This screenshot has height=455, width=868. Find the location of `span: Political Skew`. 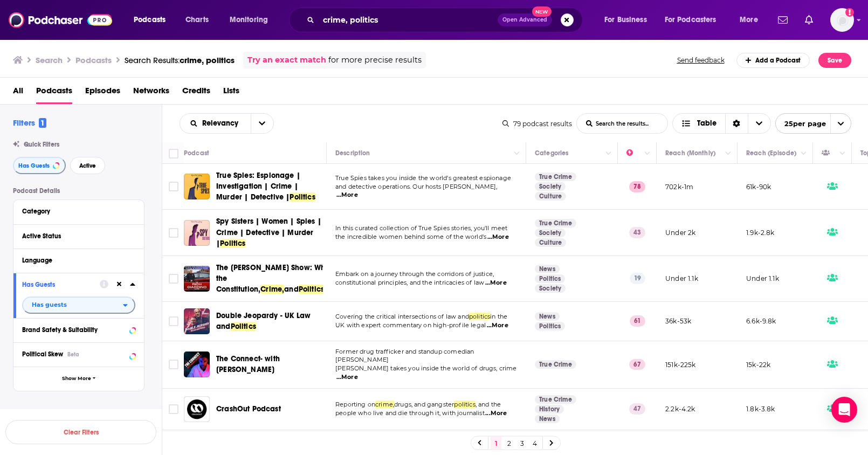

span: Political Skew is located at coordinates (43, 354).